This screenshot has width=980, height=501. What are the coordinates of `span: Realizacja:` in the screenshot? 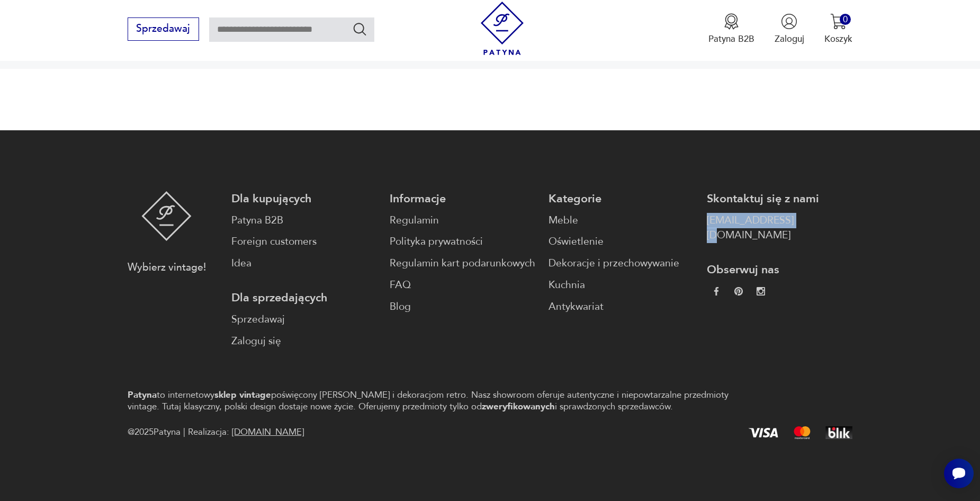 It's located at (245, 432).